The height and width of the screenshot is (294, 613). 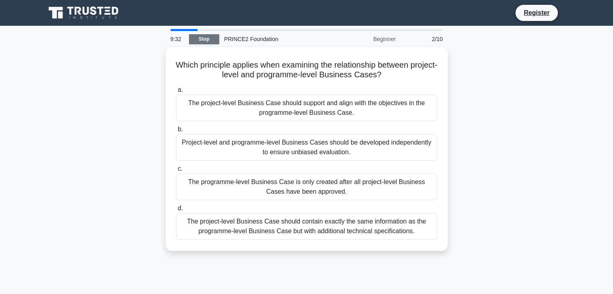 I want to click on span: b., so click(x=180, y=129).